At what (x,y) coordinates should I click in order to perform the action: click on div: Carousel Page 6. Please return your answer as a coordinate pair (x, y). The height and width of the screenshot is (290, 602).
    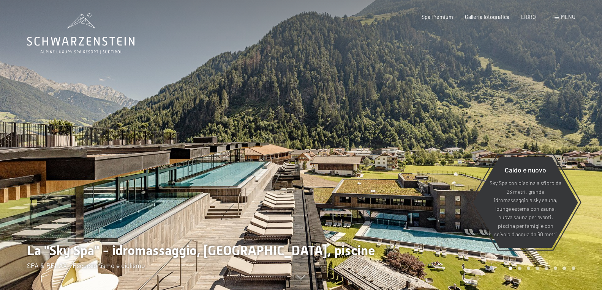
    Looking at the image, I should click on (555, 269).